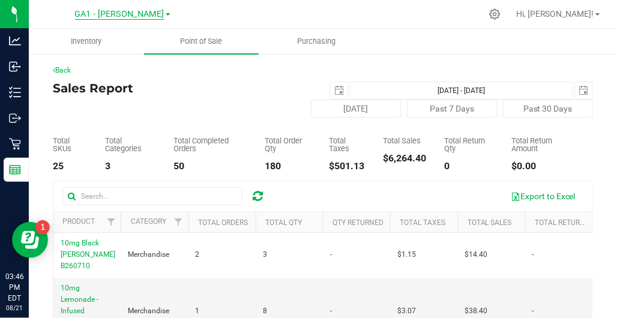 This screenshot has height=318, width=617. What do you see at coordinates (548, 109) in the screenshot?
I see `button: Past 30 Days` at bounding box center [548, 109].